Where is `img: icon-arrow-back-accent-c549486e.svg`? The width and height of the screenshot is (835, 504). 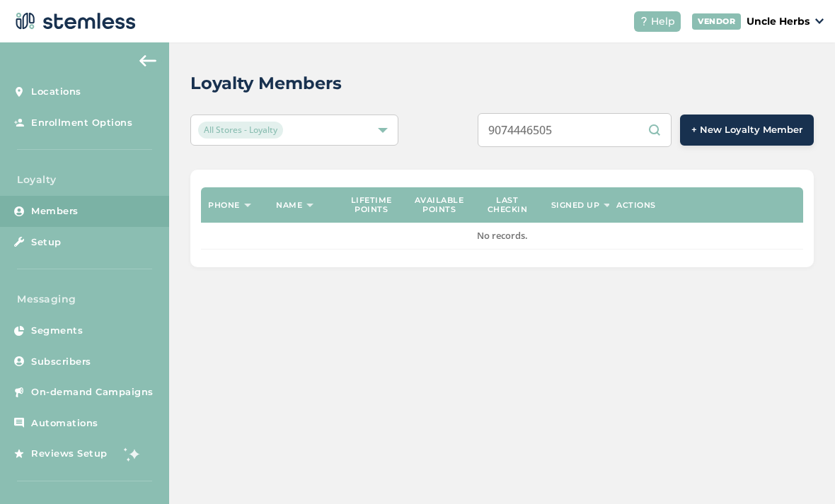
img: icon-arrow-back-accent-c549486e.svg is located at coordinates (148, 61).